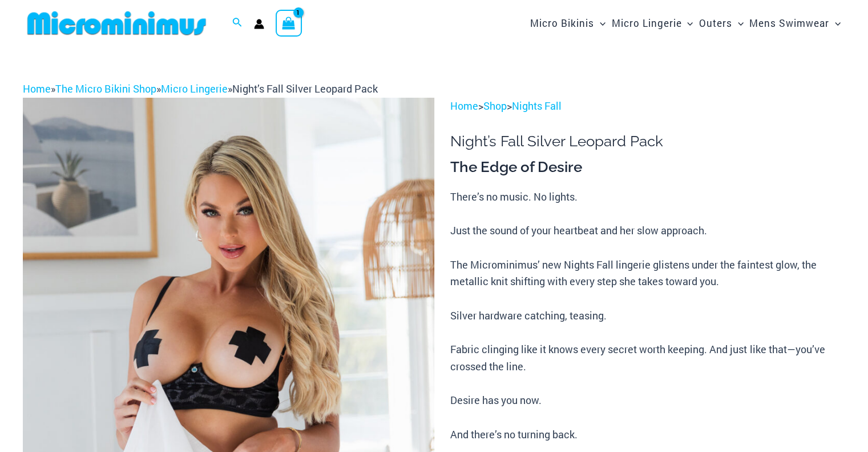  What do you see at coordinates (795, 23) in the screenshot?
I see `a: Mens SwimwearMenu ToggleMenu Toggle` at bounding box center [795, 23].